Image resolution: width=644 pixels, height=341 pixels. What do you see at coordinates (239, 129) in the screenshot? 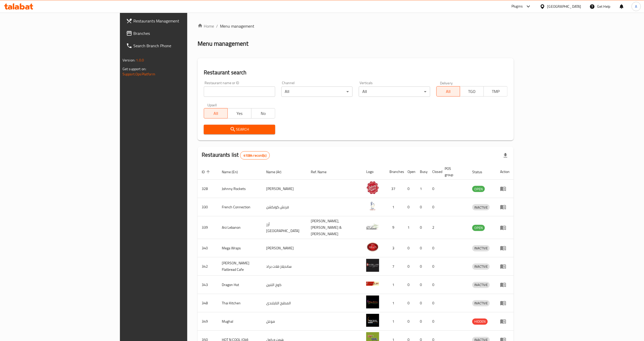
I see `button: Search` at bounding box center [239, 129].